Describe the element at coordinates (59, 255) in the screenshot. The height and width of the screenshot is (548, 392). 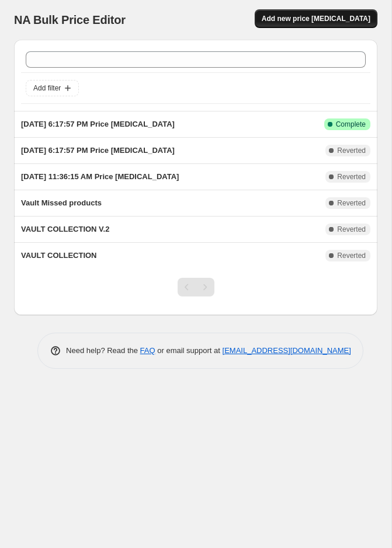
I see `span: VAULT COLLECTION` at that location.